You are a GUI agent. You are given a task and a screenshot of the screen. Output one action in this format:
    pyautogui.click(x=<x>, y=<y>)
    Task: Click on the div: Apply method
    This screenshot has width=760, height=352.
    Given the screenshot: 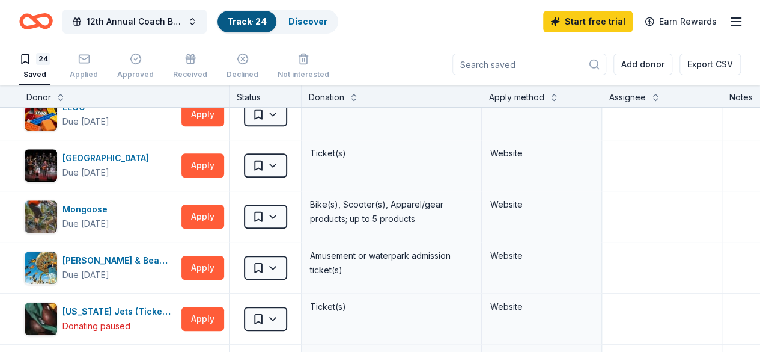 What is the action you would take?
    pyautogui.click(x=517, y=97)
    